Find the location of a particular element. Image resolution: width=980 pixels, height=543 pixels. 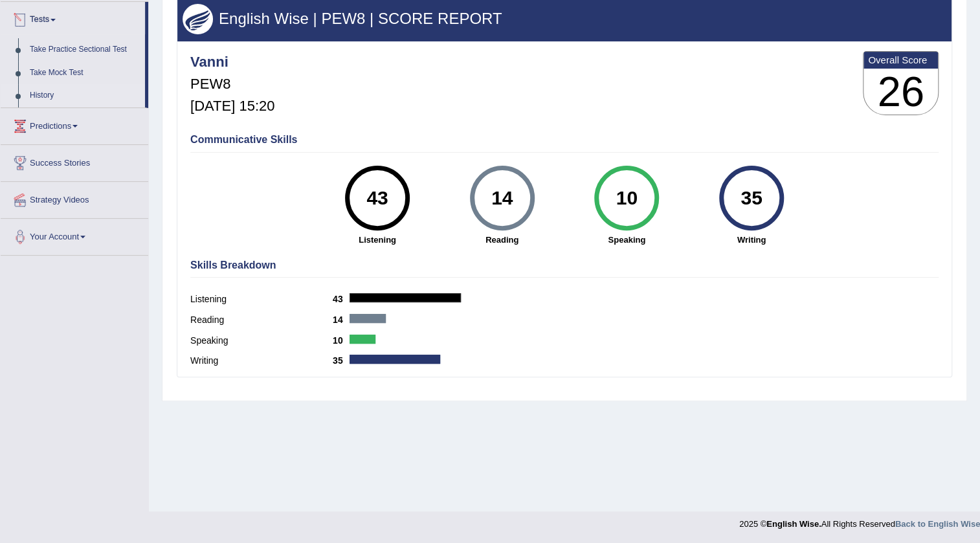

strong: Writing is located at coordinates (752, 240).